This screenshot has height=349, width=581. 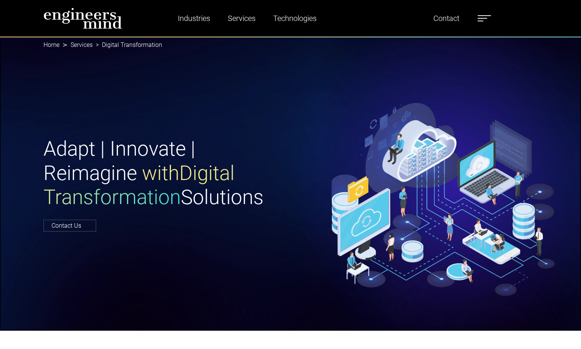 I want to click on a: Industries, so click(x=194, y=18).